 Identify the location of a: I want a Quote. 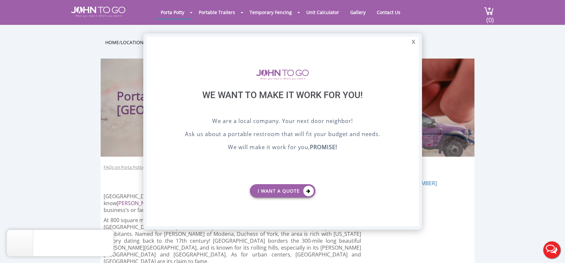
(282, 191).